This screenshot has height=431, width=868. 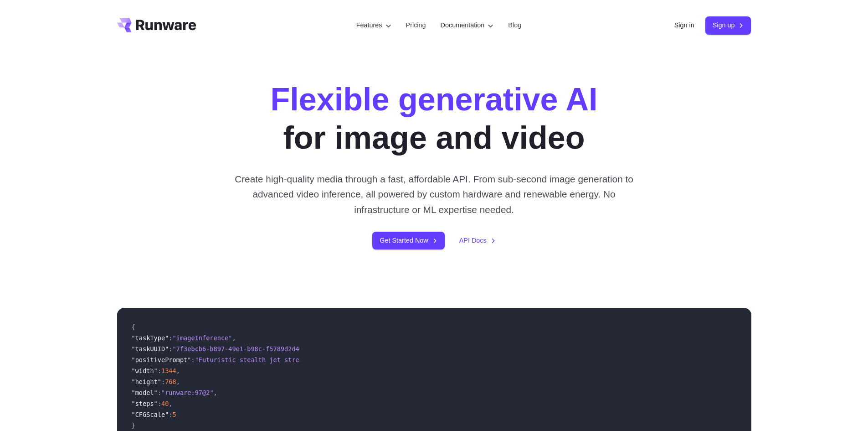 What do you see at coordinates (478, 240) in the screenshot?
I see `a: API Docs` at bounding box center [478, 240].